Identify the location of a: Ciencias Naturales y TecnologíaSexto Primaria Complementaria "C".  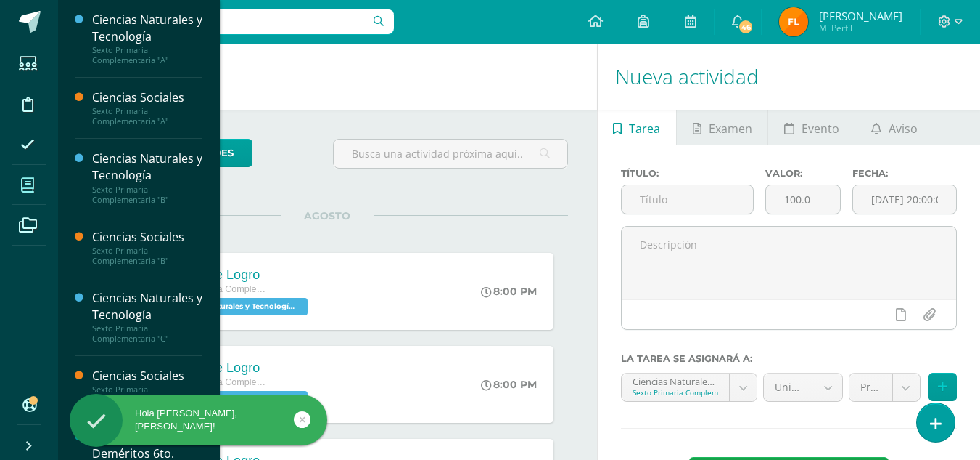
(147, 317).